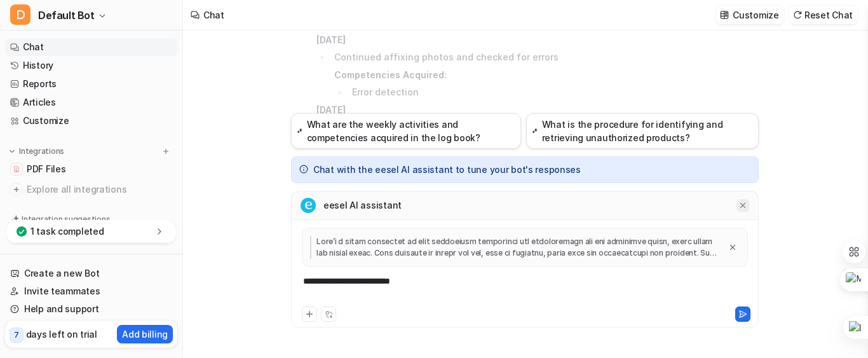 This screenshot has width=868, height=358. What do you see at coordinates (91, 291) in the screenshot?
I see `a: Invite teammates` at bounding box center [91, 291].